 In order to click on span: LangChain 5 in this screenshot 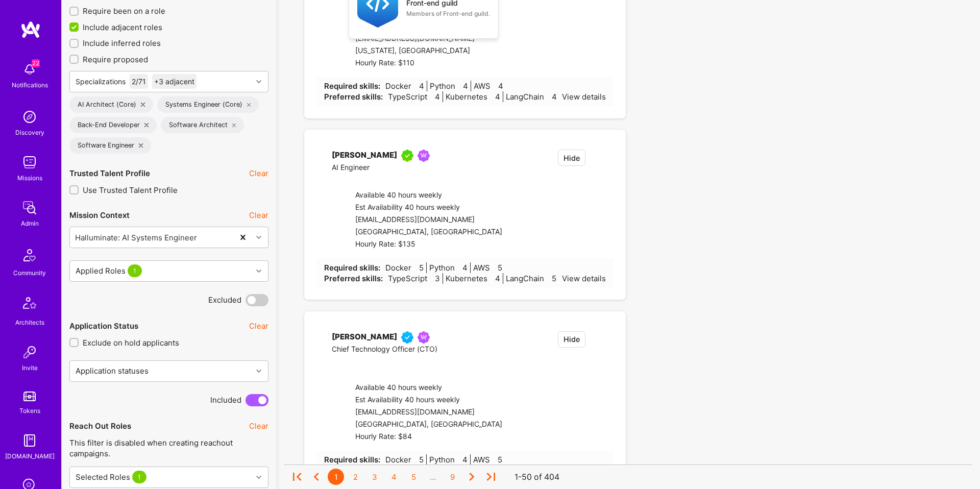, I will do `click(530, 279)`.